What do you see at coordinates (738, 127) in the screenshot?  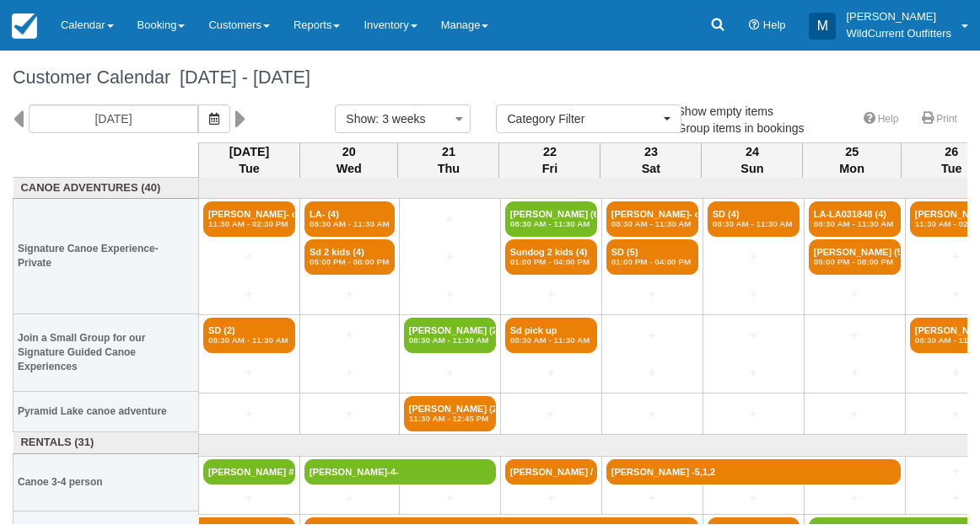 I see `span: Group items in bookings` at bounding box center [738, 127].